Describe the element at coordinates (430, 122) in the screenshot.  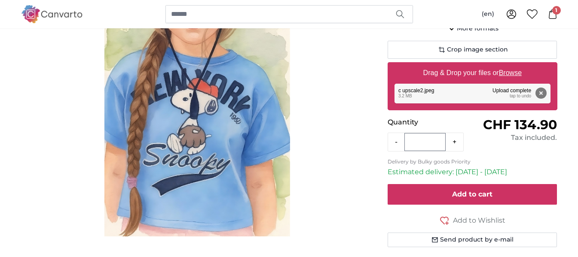
I see `p: Quantity` at that location.